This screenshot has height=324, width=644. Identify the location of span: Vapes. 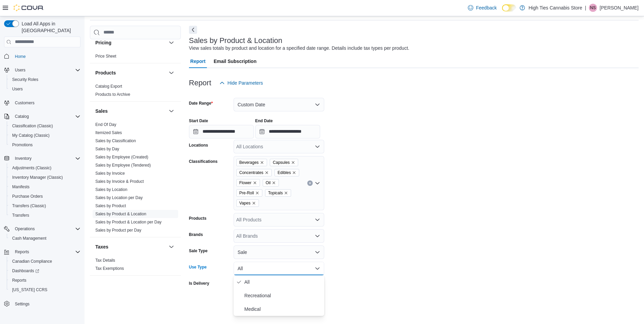
(245, 203).